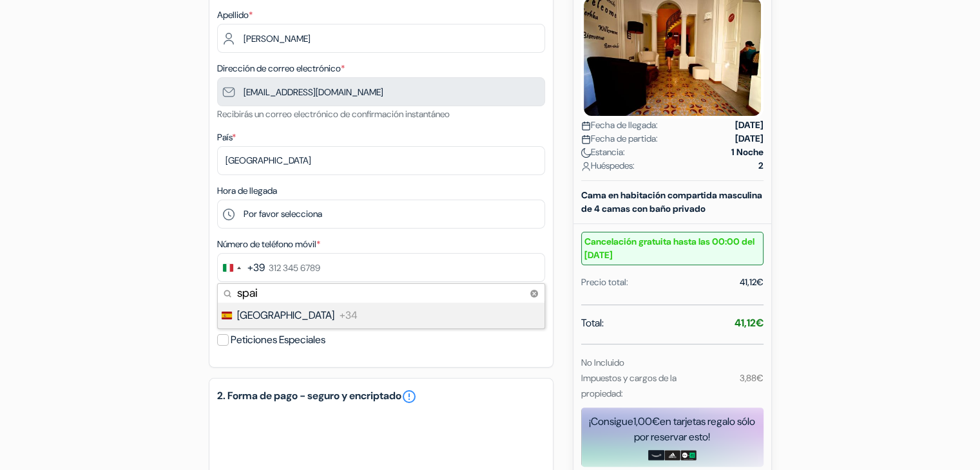 The width and height of the screenshot is (980, 470). What do you see at coordinates (752, 282) in the screenshot?
I see `div: 41,12€` at bounding box center [752, 282].